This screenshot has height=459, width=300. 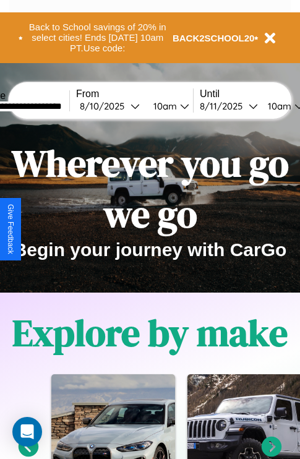 I want to click on div: Give Feedback, so click(x=11, y=229).